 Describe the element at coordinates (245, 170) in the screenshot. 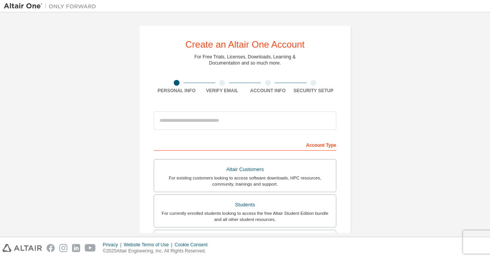

I see `div: Altair Customers` at that location.